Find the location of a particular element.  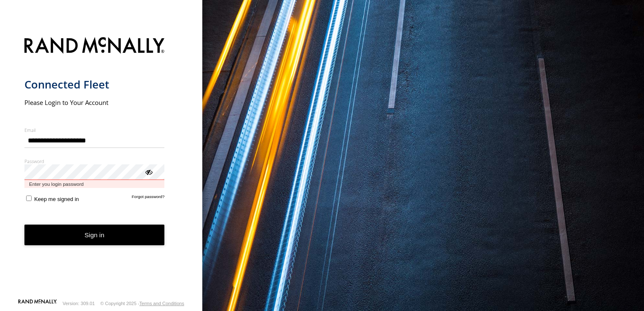

div: Version: 309.01 is located at coordinates (79, 304).